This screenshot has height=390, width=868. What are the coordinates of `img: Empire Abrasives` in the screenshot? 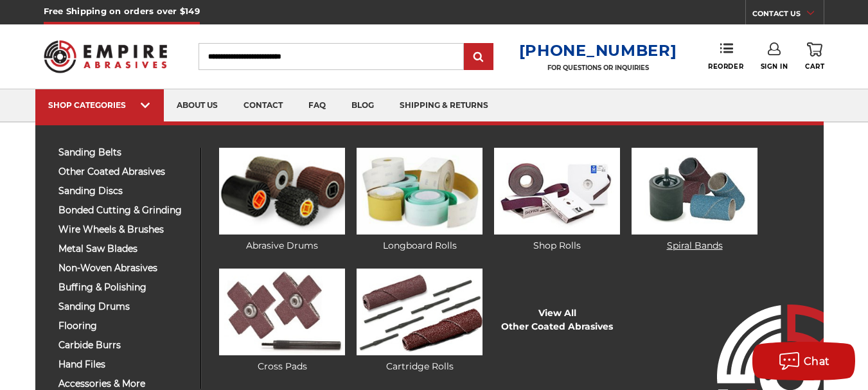 It's located at (105, 56).